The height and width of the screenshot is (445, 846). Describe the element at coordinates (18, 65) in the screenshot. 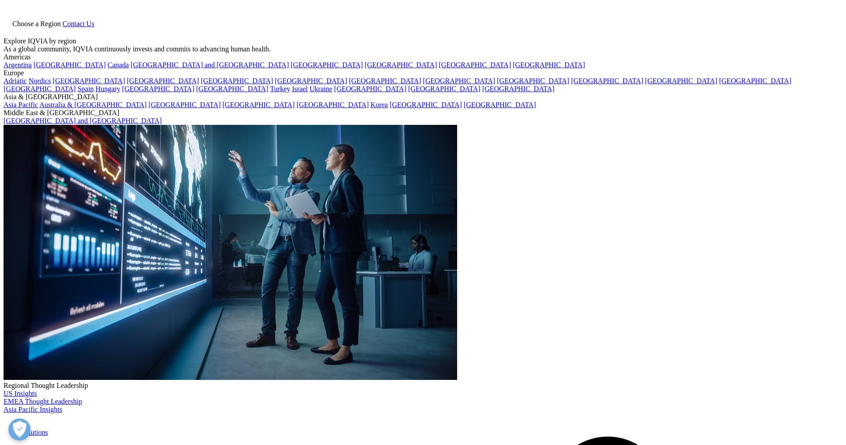

I see `a: Argentina` at that location.